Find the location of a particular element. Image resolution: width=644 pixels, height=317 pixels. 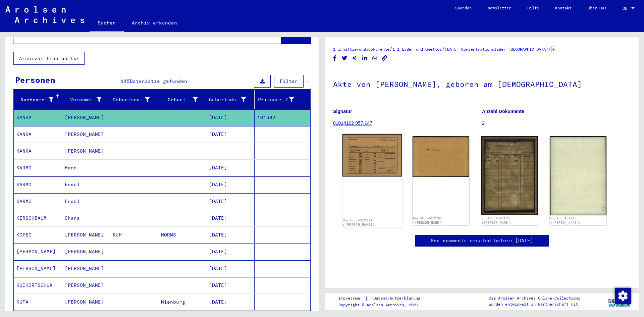

mat-header-cell: Geburtsdatum is located at coordinates (230, 100).